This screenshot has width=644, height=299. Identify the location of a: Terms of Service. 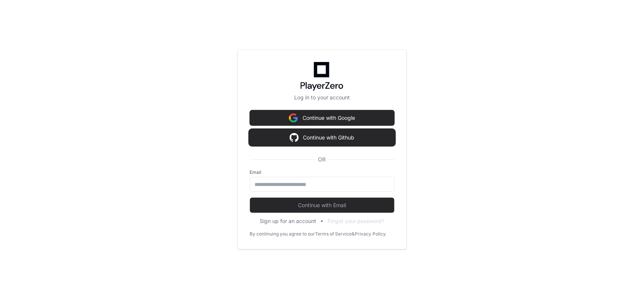
(333, 234).